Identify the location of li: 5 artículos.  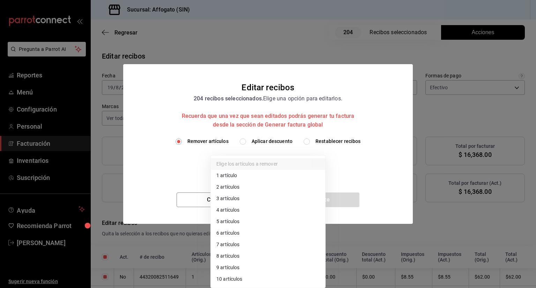
(268, 222).